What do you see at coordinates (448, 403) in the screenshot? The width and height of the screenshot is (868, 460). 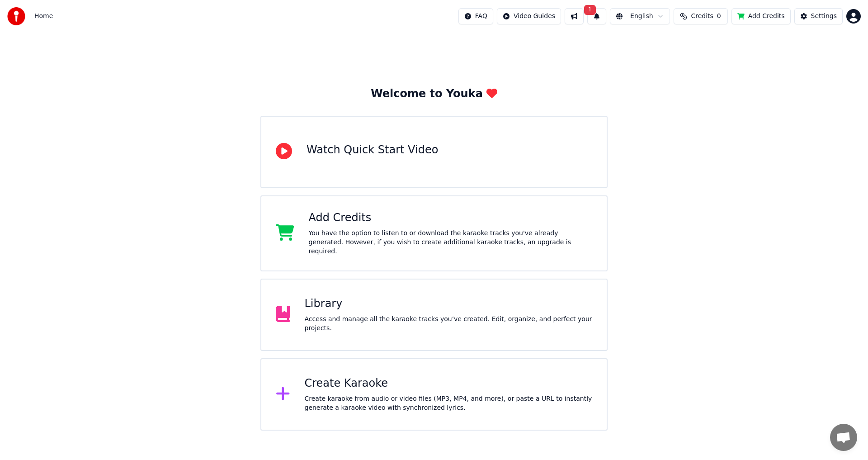 I see `div: Create karaoke from audio or video files (MP3, MP4, and more), or paste a URL to instantly genera...` at bounding box center [448, 403].